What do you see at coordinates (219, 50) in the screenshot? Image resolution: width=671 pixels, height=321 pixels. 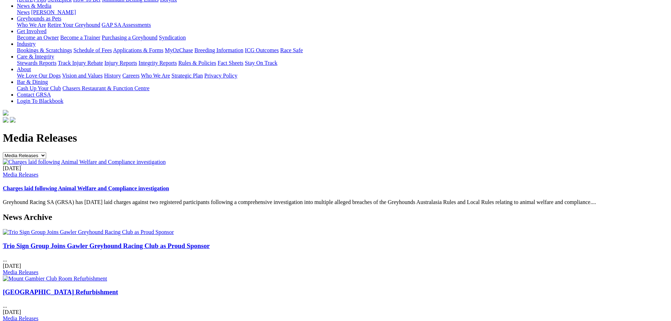 I see `a: Breeding Information` at bounding box center [219, 50].